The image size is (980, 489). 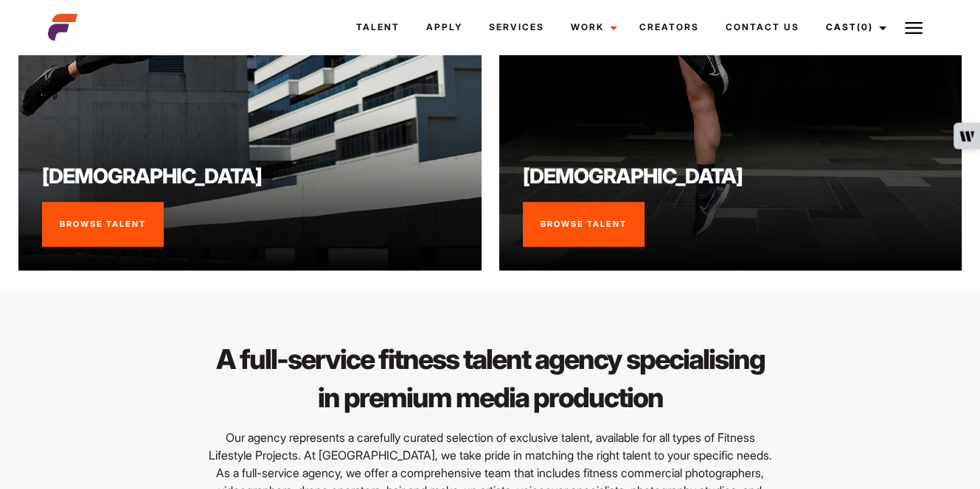 I want to click on a: Services, so click(x=516, y=27).